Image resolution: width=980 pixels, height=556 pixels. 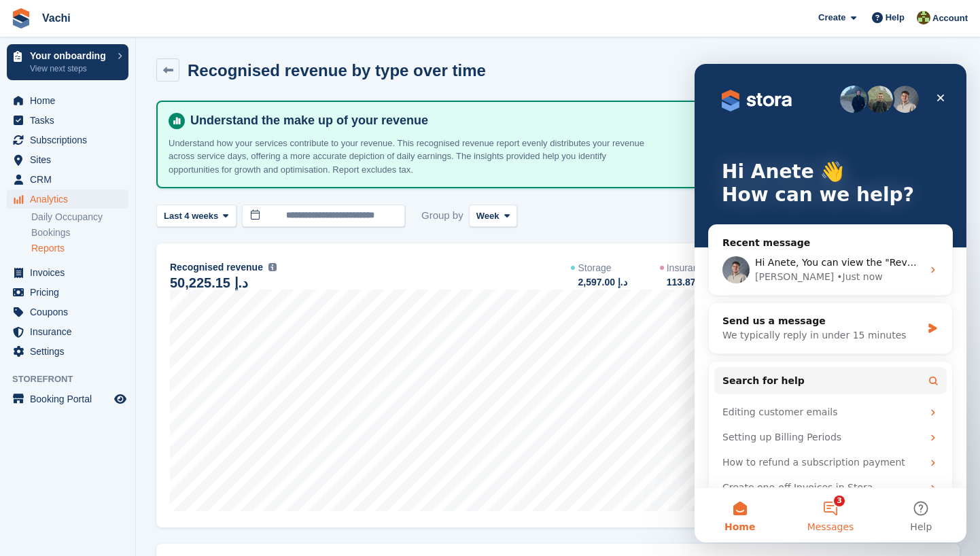 What do you see at coordinates (209, 283) in the screenshot?
I see `div: 50,225.15 د.إ` at bounding box center [209, 283].